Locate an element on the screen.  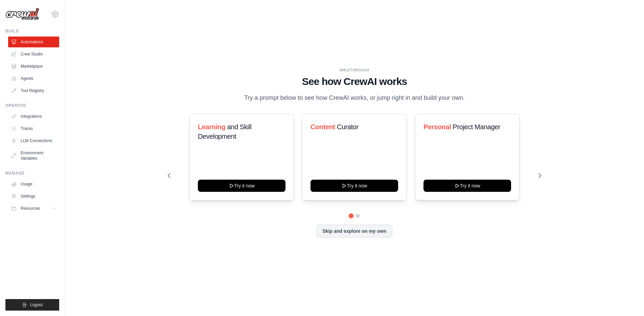
a: Crew Studio is located at coordinates (33, 54).